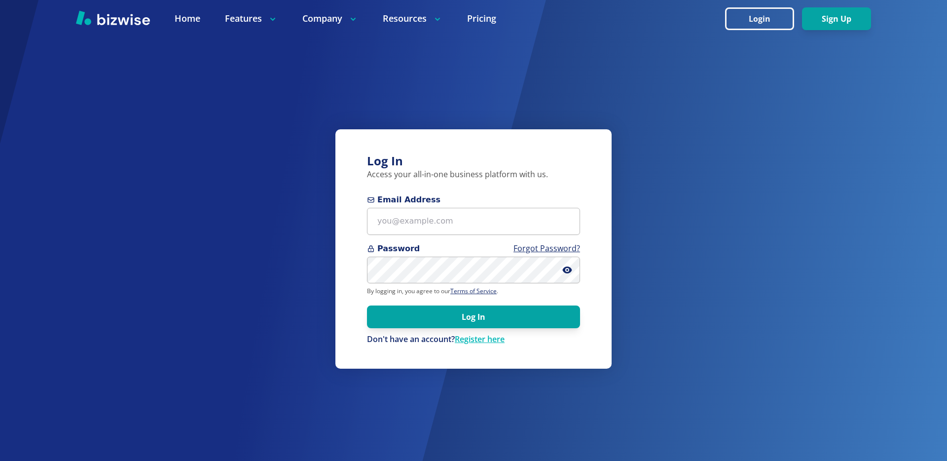  Describe the element at coordinates (473, 291) in the screenshot. I see `p: By logging in, you agree to our .` at that location.